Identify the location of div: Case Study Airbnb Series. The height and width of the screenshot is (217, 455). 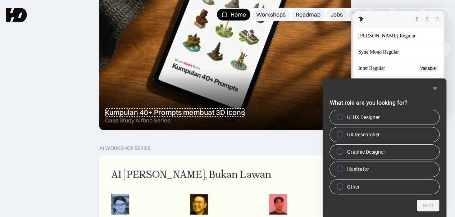
(225, 120).